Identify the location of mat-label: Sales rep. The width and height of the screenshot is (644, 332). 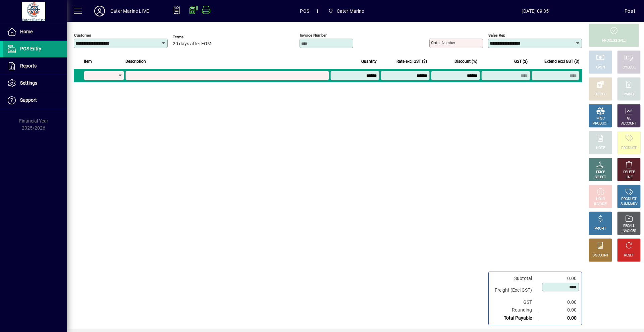
(497, 35).